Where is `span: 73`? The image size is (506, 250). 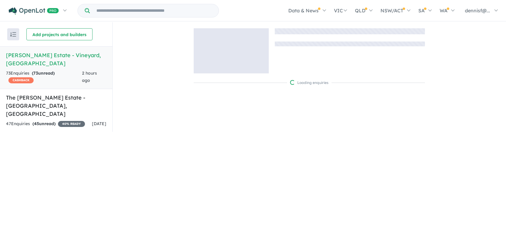 span: 73 is located at coordinates (36, 73).